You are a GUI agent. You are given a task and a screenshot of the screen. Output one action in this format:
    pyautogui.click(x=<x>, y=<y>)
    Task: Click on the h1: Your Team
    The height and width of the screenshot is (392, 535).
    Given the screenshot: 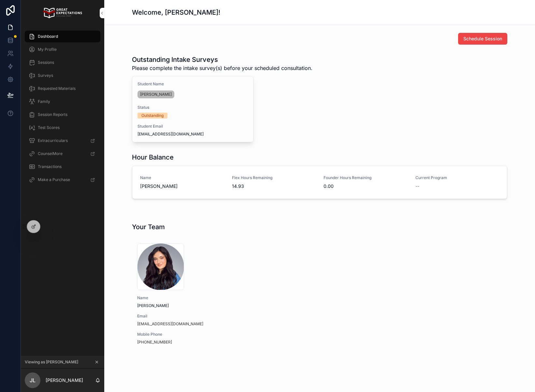 What is the action you would take?
    pyautogui.click(x=148, y=227)
    